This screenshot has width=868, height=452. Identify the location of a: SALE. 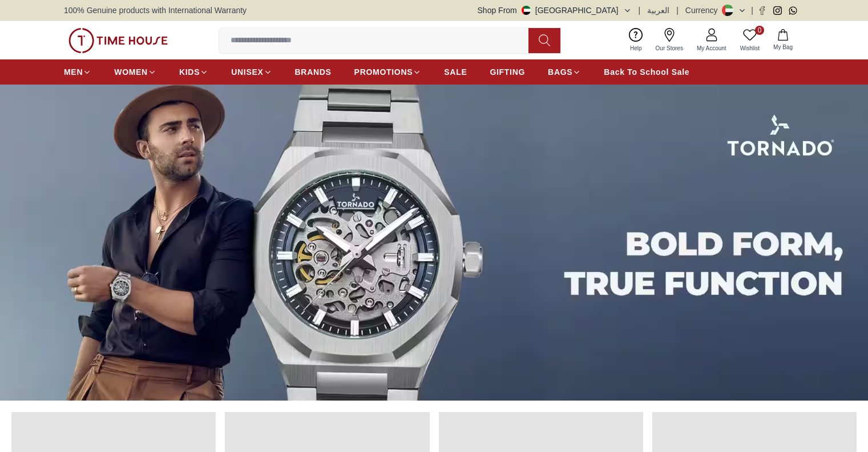
(455, 72).